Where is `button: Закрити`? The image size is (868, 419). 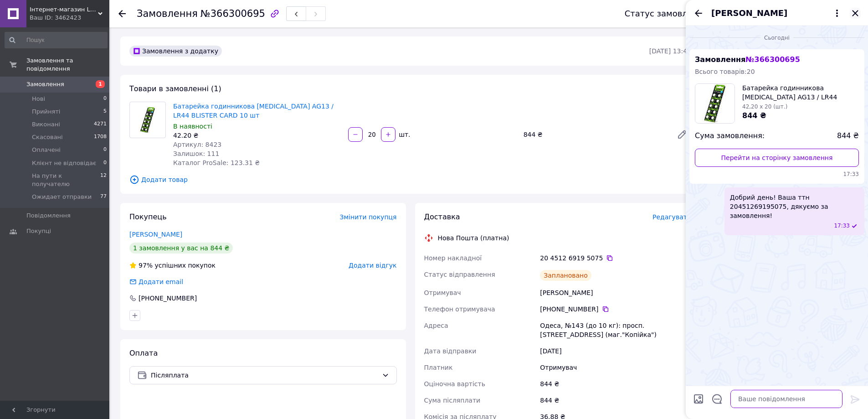 button: Закрити is located at coordinates (856, 13).